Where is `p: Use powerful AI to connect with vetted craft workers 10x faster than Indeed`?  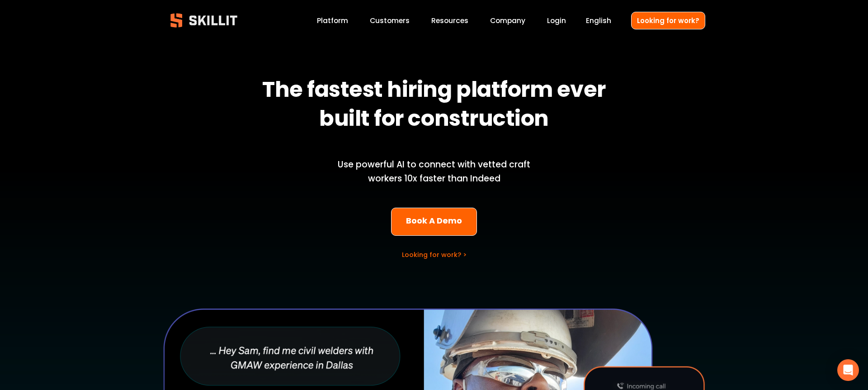
p: Use powerful AI to connect with vetted craft workers 10x faster than Indeed is located at coordinates (434, 171).